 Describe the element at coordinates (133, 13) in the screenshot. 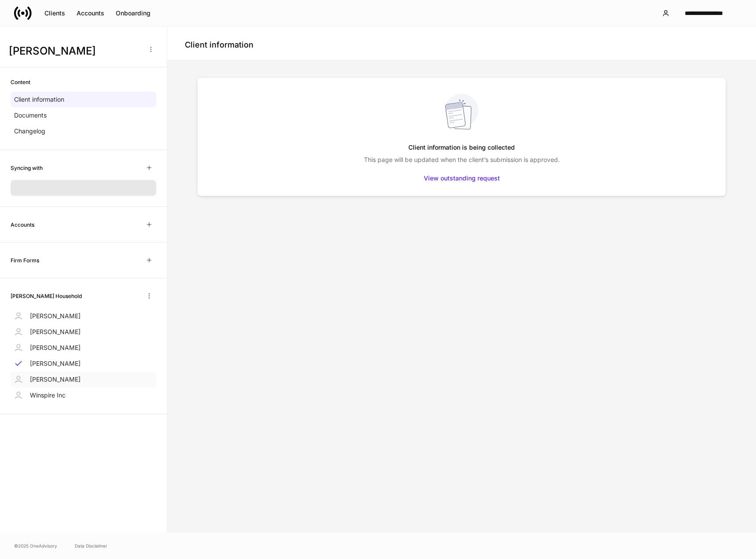

I see `div: Onboarding` at that location.